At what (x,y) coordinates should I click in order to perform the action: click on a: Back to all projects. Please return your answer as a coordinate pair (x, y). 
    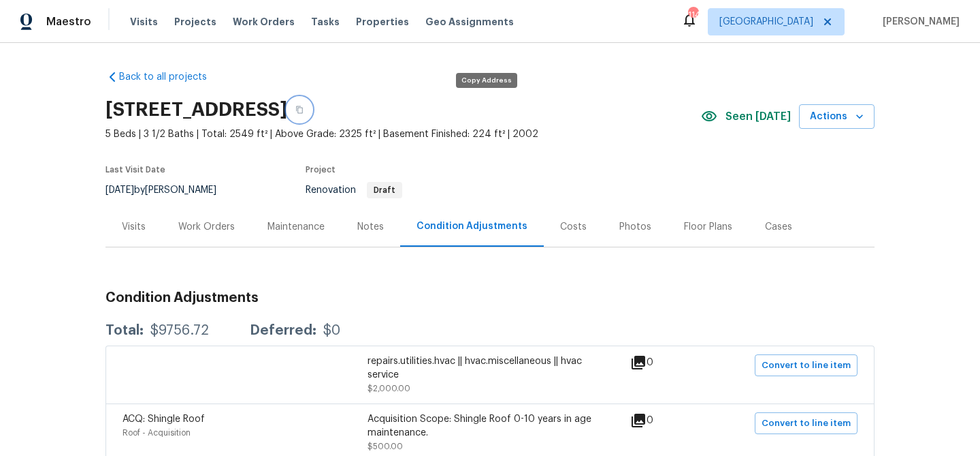
    Looking at the image, I should click on (171, 77).